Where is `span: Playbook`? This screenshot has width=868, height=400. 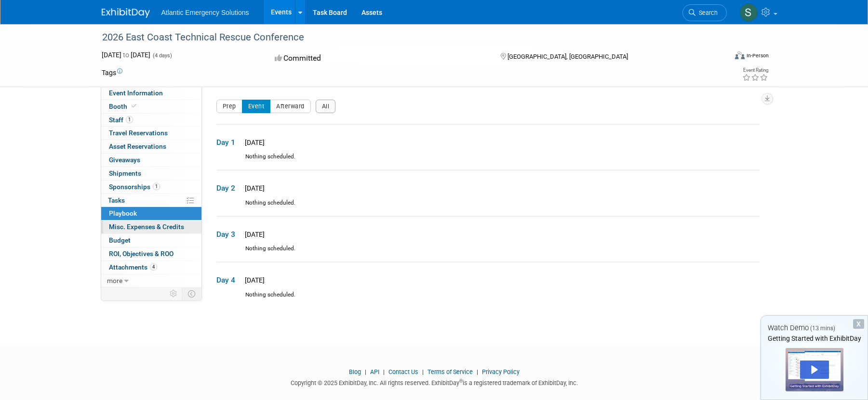 span: Playbook is located at coordinates (123, 213).